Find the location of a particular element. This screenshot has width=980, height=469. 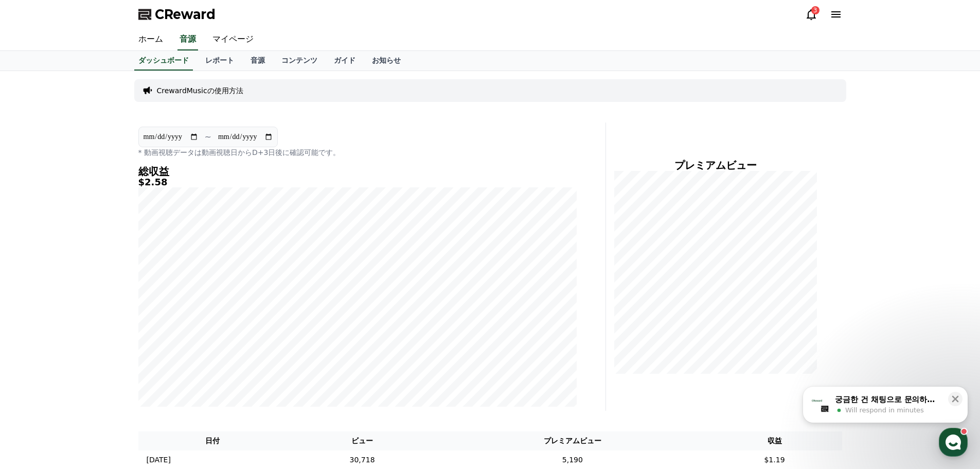

p: * 動画視聴データは動画視聴日からD+3日後に確認可能です。 is located at coordinates (357, 152).